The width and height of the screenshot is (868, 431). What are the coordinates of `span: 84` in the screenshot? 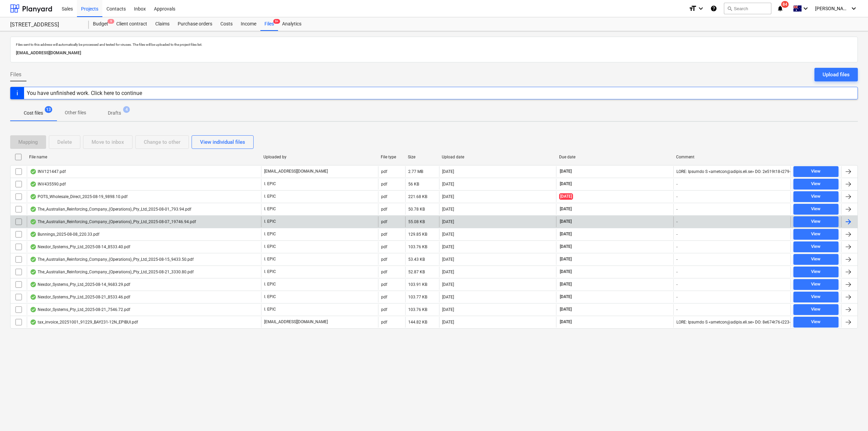 It's located at (785, 4).